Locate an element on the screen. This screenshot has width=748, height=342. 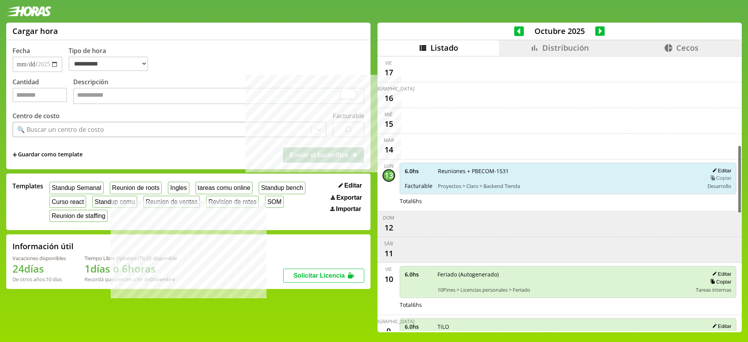
div: 15 is located at coordinates (389, 124).